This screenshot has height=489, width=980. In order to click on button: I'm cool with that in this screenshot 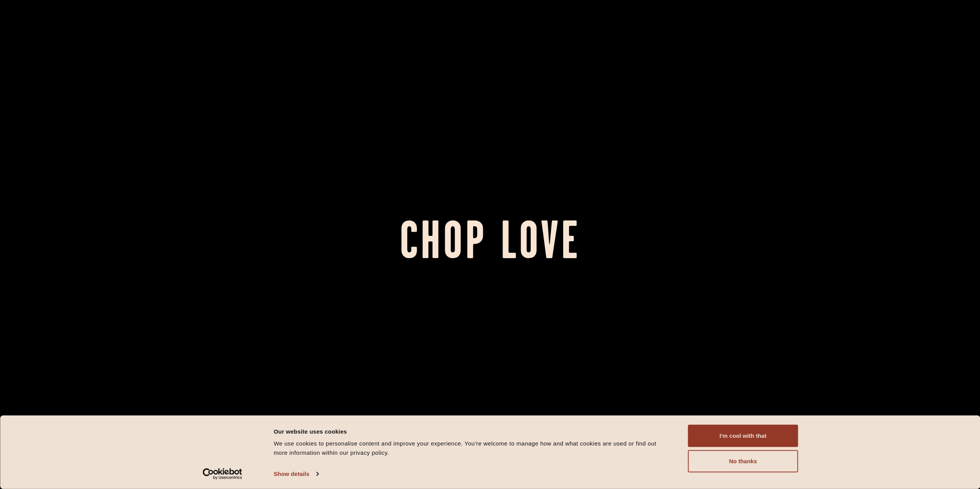, I will do `click(744, 436)`.